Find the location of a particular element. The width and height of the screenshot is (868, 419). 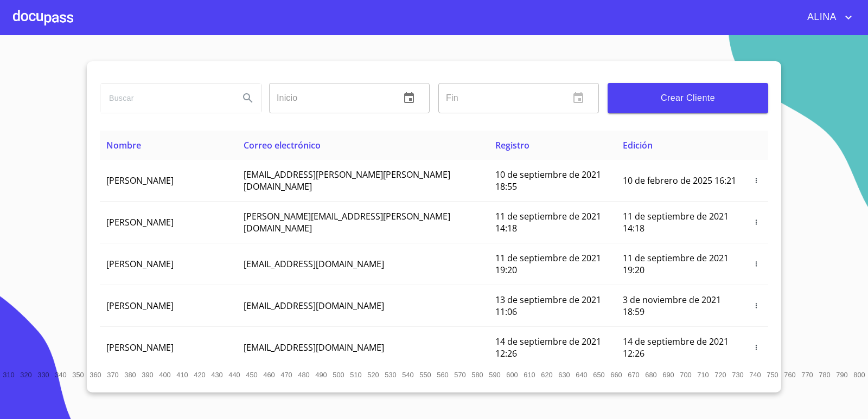

button: 520 is located at coordinates (373, 375).